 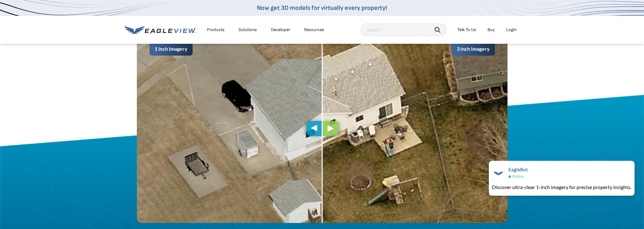 I want to click on div: Login, so click(x=511, y=30).